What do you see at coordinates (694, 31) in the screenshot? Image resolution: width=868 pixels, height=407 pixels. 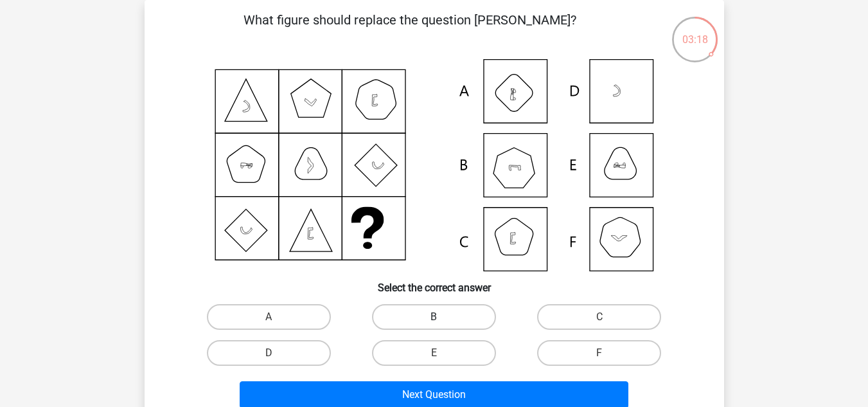 I see `div: 03:18` at bounding box center [694, 31].